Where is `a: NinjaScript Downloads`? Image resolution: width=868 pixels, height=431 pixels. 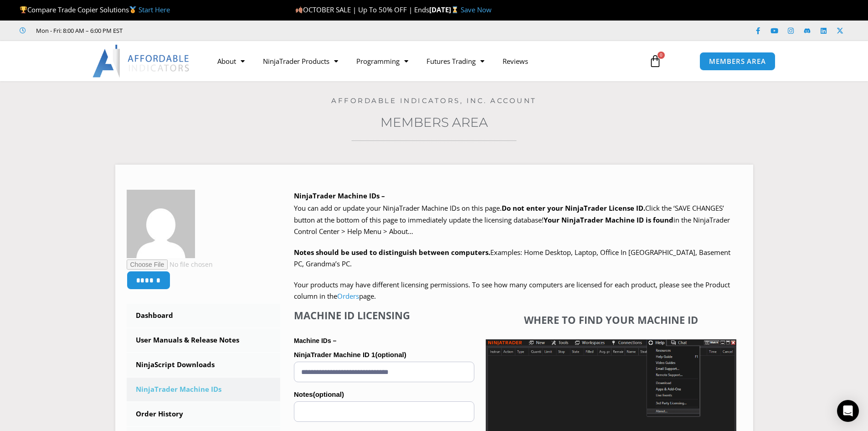
a: NinjaScript Downloads is located at coordinates (204, 365).